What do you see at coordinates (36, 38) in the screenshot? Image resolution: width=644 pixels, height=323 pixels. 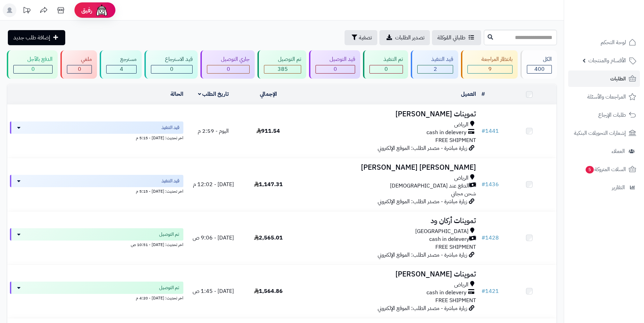 I see `a: إضافة طلب جديد` at bounding box center [36, 38].